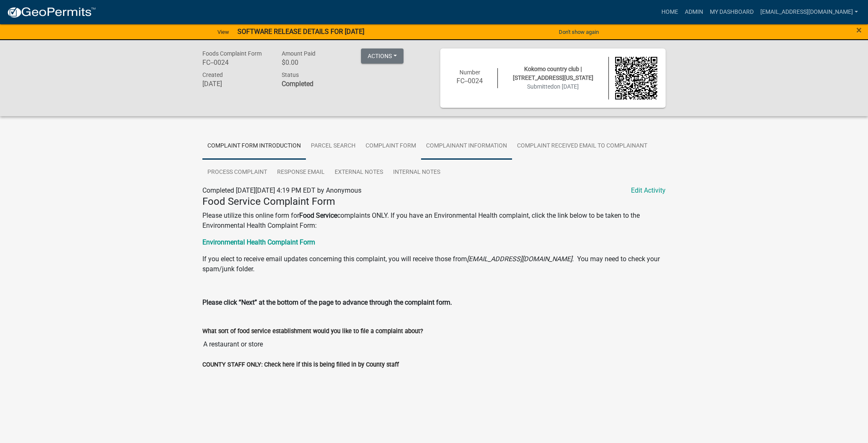 The height and width of the screenshot is (443, 868). What do you see at coordinates (298, 54) in the screenshot?
I see `span: Amount Paid` at bounding box center [298, 54].